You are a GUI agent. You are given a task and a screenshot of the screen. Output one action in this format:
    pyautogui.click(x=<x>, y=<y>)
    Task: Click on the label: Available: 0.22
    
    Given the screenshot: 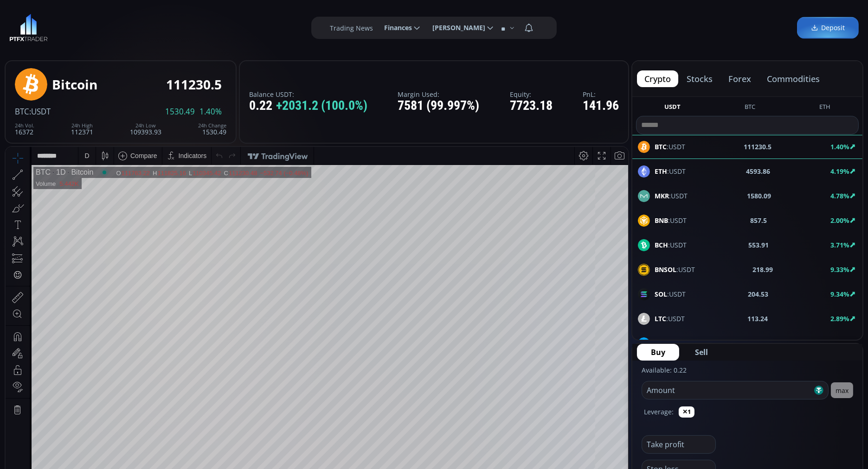 What is the action you would take?
    pyautogui.click(x=664, y=370)
    